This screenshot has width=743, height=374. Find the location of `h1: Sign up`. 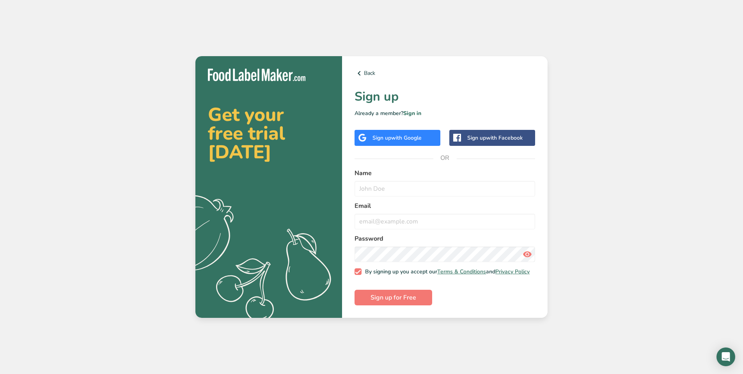

h1: Sign up is located at coordinates (445, 97).